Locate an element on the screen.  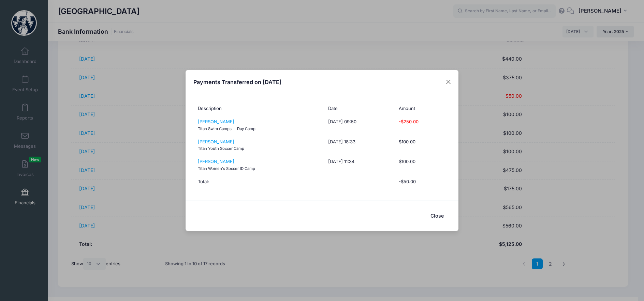
th: Description is located at coordinates (259, 108).